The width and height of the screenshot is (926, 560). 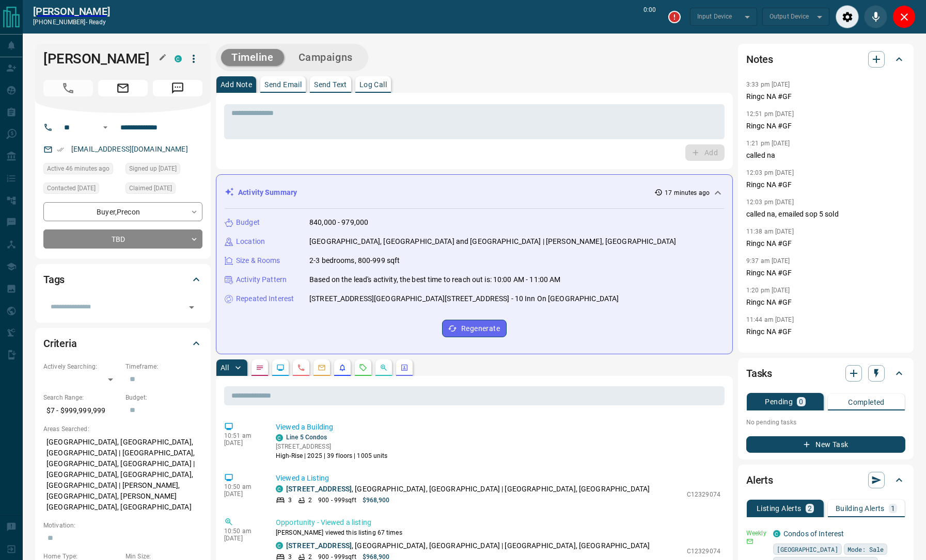 What do you see at coordinates (123, 211) in the screenshot?
I see `div: Buyer , Precon` at bounding box center [123, 211].